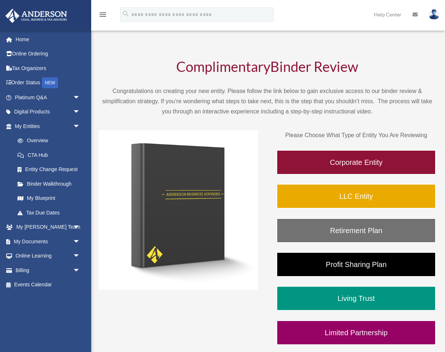  What do you see at coordinates (48, 256) in the screenshot?
I see `a: Online Learningarrow_drop_down` at bounding box center [48, 256].